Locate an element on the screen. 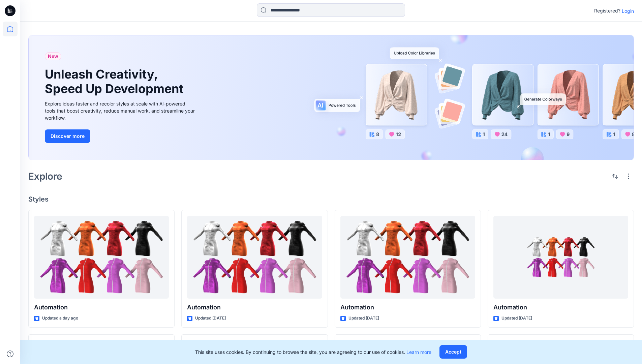 This screenshot has height=364, width=642. button: Discover more is located at coordinates (67, 136).